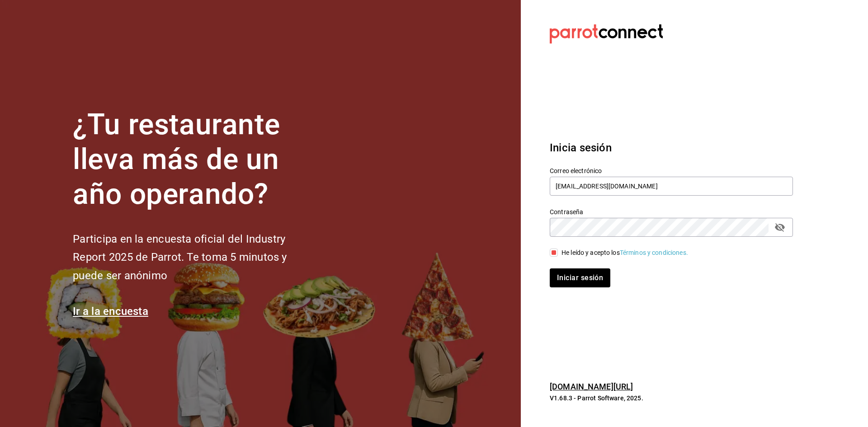 The height and width of the screenshot is (427, 868). What do you see at coordinates (110, 311) in the screenshot?
I see `a: Ir a la encuesta` at bounding box center [110, 311].